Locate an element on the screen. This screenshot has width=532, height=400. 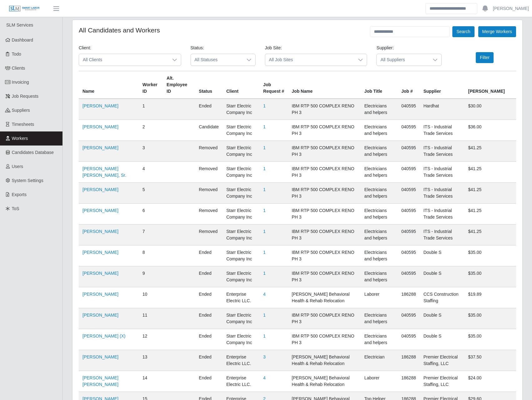
label: Job Site: is located at coordinates (274, 48).